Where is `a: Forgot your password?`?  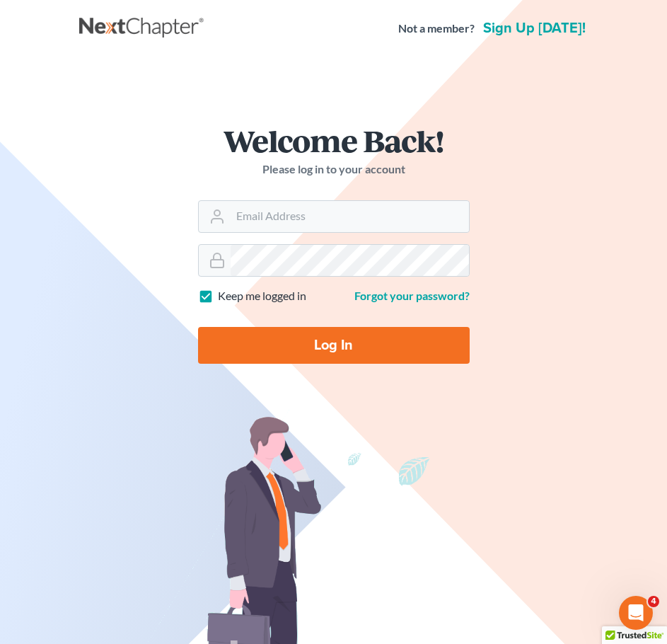 a: Forgot your password? is located at coordinates (412, 295).